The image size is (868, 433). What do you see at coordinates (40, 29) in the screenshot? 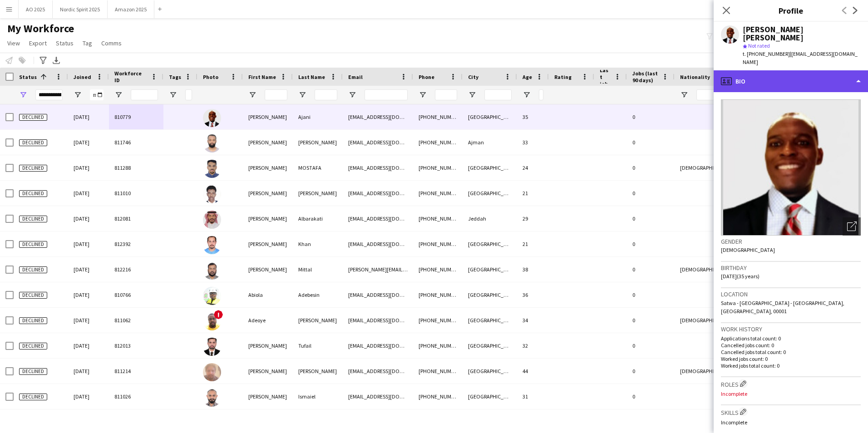
I see `span: My Workforce` at bounding box center [40, 29].